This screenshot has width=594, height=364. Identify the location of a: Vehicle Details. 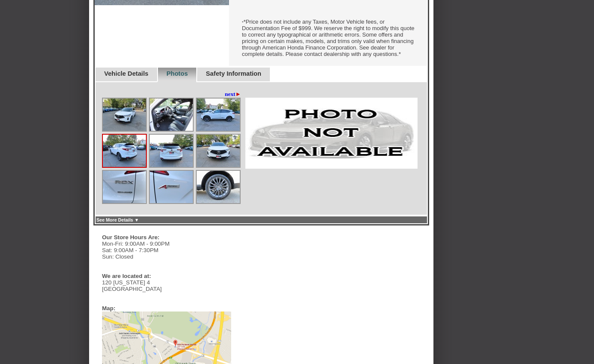
(126, 74).